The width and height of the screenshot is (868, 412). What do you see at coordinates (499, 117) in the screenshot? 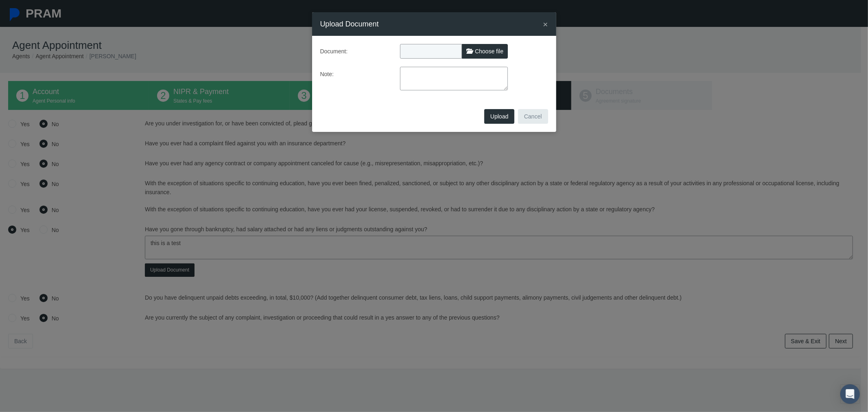
I see `span: Upload` at bounding box center [499, 117].